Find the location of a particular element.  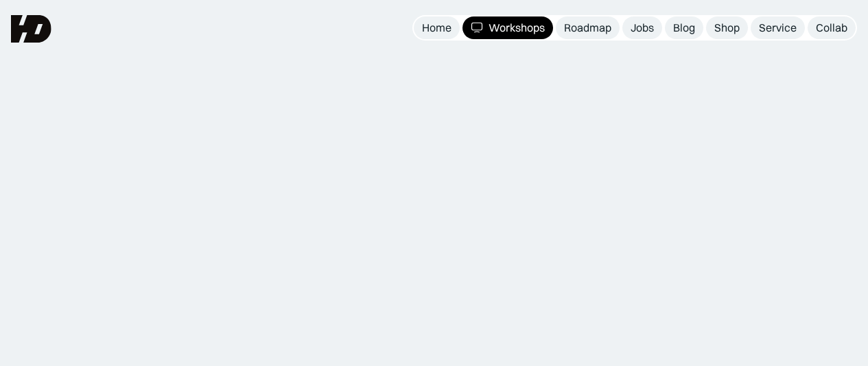

a: Home is located at coordinates (436, 27).